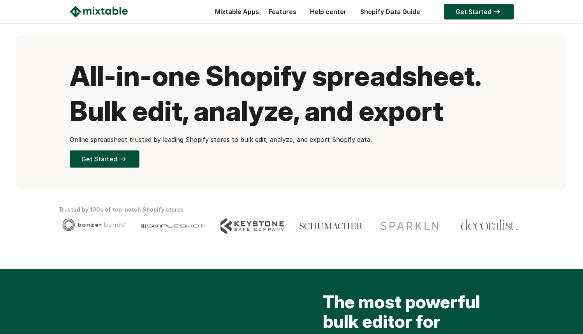  I want to click on div: Mixtable Apps, so click(235, 14).